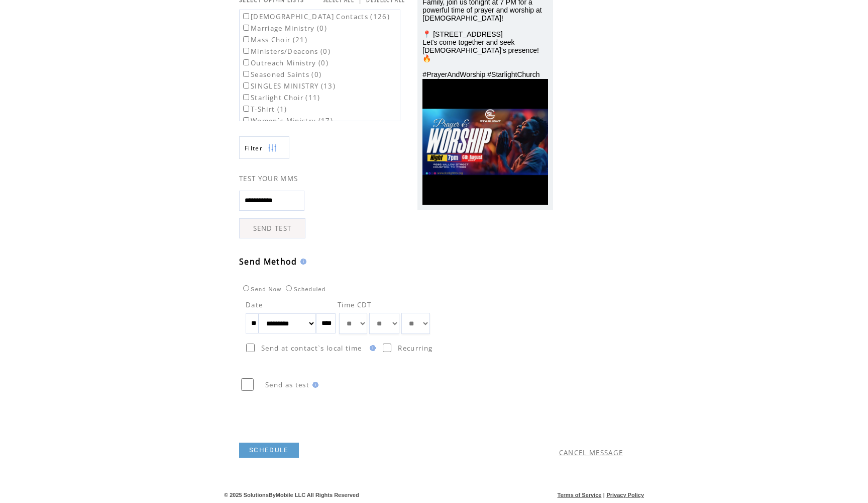 Image resolution: width=868 pixels, height=503 pixels. Describe the element at coordinates (625, 495) in the screenshot. I see `a: Privacy Policy` at that location.